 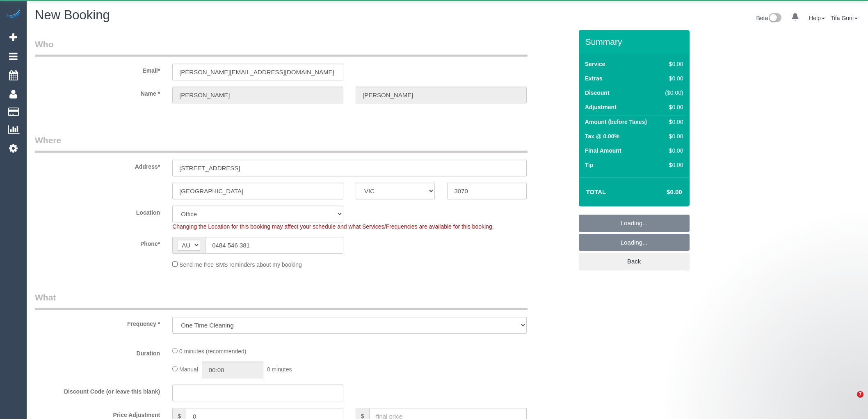 What do you see at coordinates (240, 265) in the screenshot?
I see `span: Send me free SMS reminders about my booking` at bounding box center [240, 265].